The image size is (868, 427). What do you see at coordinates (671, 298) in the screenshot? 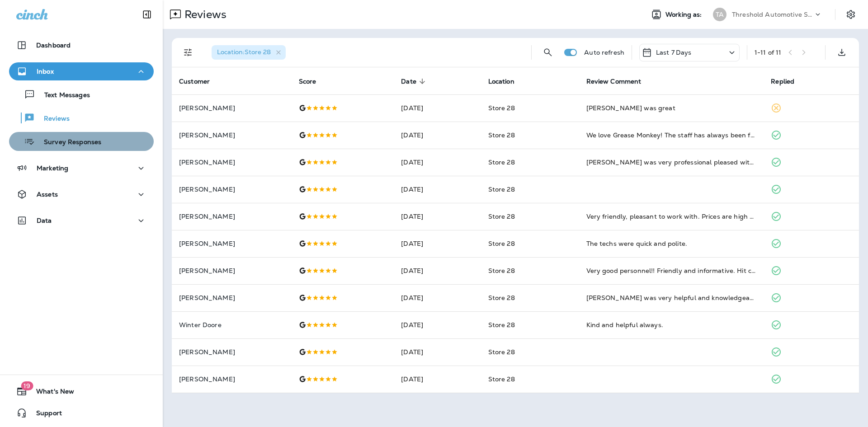
I see `div: Danny was very helpful and knowledgeable would come back again` at bounding box center [671, 298].